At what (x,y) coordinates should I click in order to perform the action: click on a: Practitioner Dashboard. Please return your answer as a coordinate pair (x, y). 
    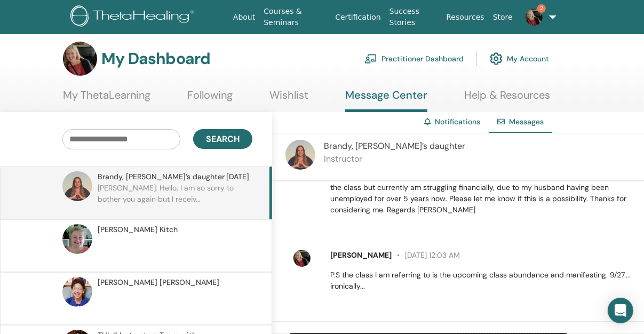
    Looking at the image, I should click on (414, 59).